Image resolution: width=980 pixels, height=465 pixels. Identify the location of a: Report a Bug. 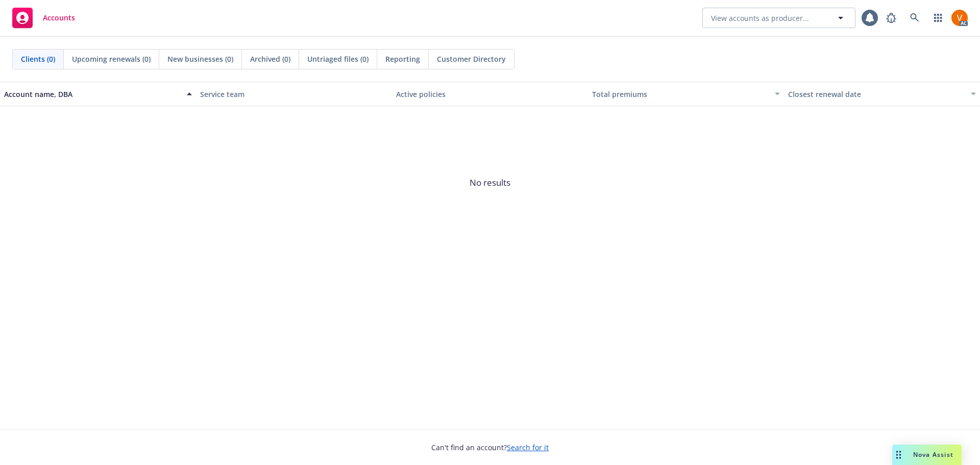
(891, 18).